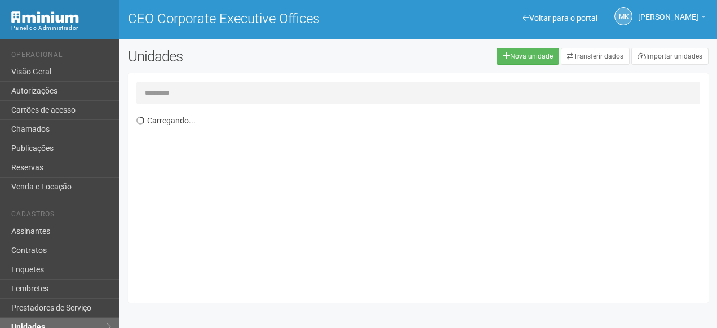 This screenshot has width=717, height=328. What do you see at coordinates (624, 16) in the screenshot?
I see `a: MK` at bounding box center [624, 16].